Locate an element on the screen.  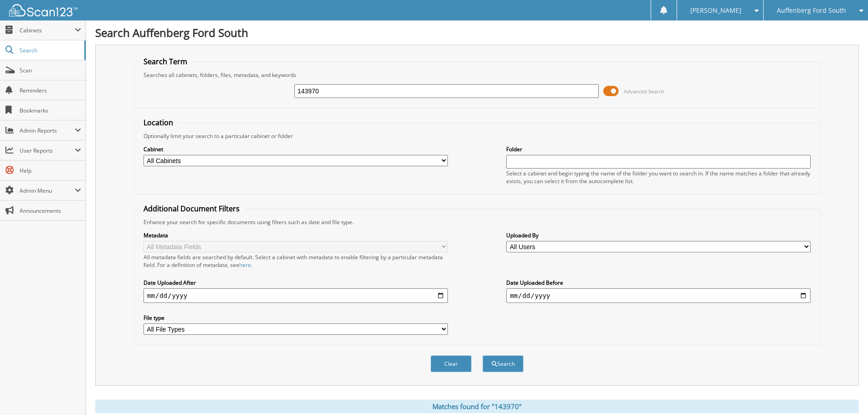
button: Search is located at coordinates (503, 364).